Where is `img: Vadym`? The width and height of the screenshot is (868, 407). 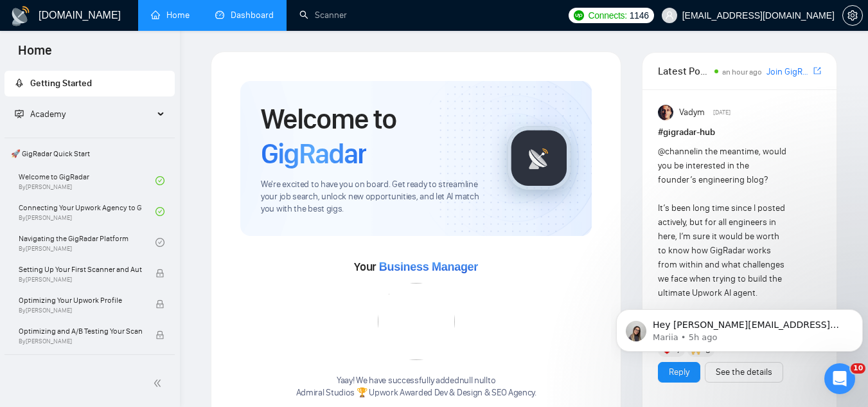
img: Vadym is located at coordinates (666, 112).